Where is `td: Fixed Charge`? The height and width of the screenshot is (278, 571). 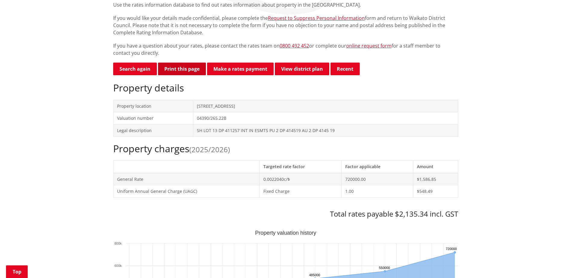 td: Fixed Charge is located at coordinates (300, 191).